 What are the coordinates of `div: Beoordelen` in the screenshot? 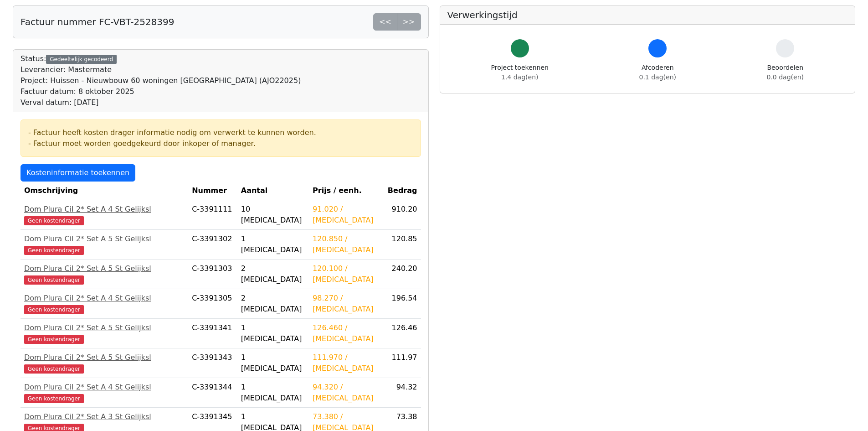 It's located at (785, 73).